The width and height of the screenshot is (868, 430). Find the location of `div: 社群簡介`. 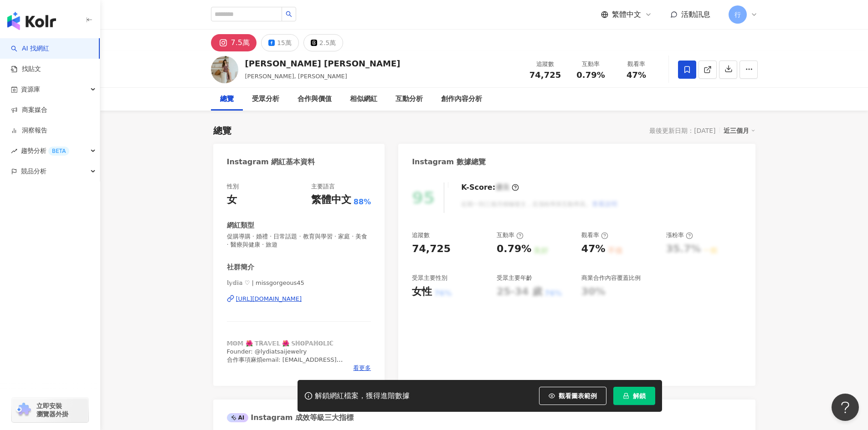

div: 社群簡介 is located at coordinates (240, 267).